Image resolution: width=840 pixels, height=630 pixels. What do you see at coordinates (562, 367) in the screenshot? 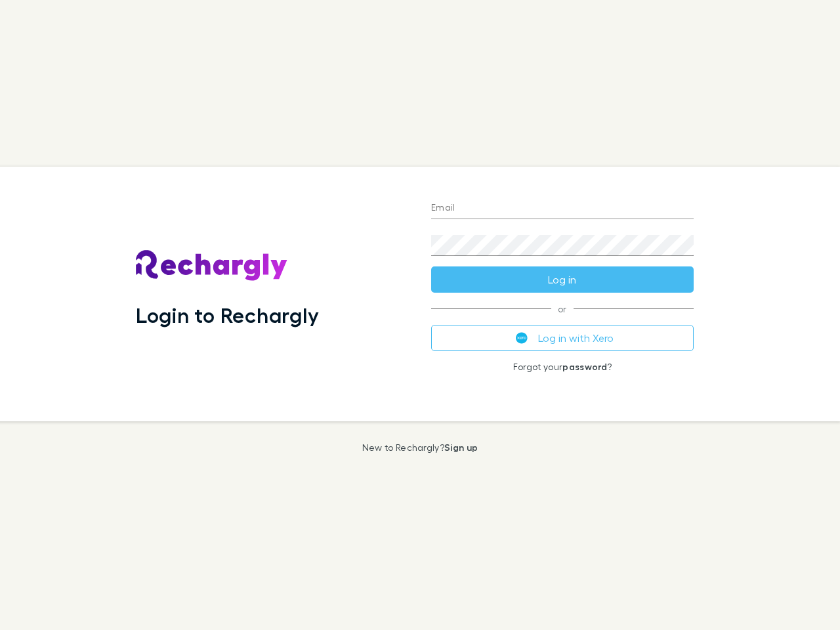
I see `p: Forgot your ?` at bounding box center [562, 367].